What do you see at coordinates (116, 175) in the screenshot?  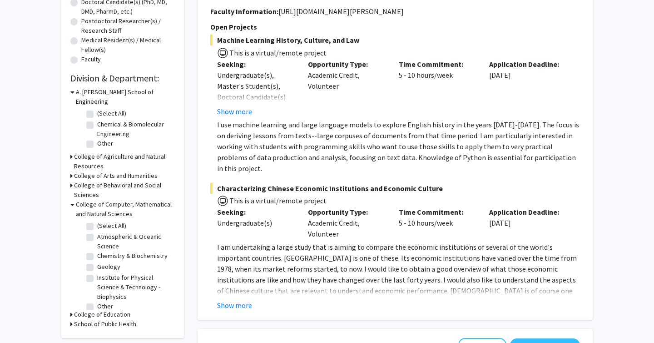 I see `h3: College of Arts and Humanities` at bounding box center [116, 175].